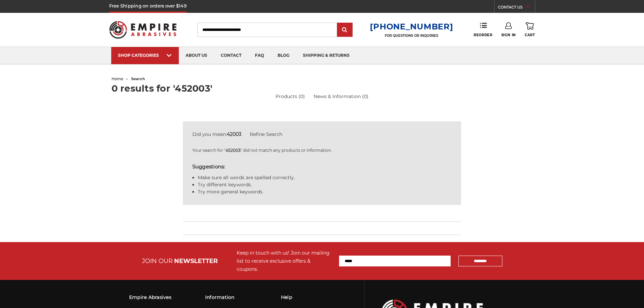 This screenshot has height=308, width=644. What do you see at coordinates (143, 30) in the screenshot?
I see `img: Empire Abrasives` at bounding box center [143, 30].